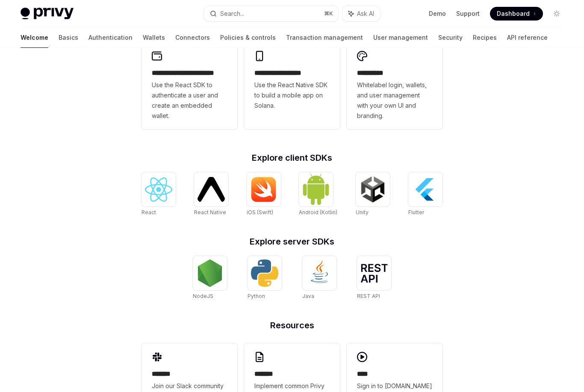 This screenshot has width=584, height=392. What do you see at coordinates (320, 278) in the screenshot?
I see `a: JavaJava` at bounding box center [320, 278].